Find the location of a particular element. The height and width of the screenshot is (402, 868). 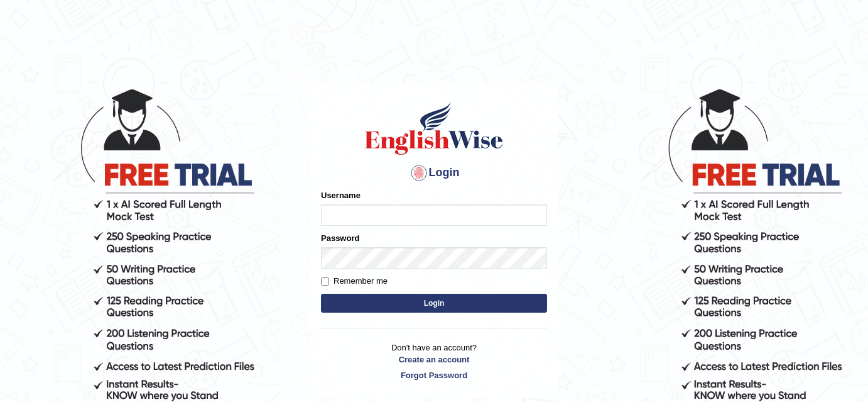

label: Password is located at coordinates (340, 238).